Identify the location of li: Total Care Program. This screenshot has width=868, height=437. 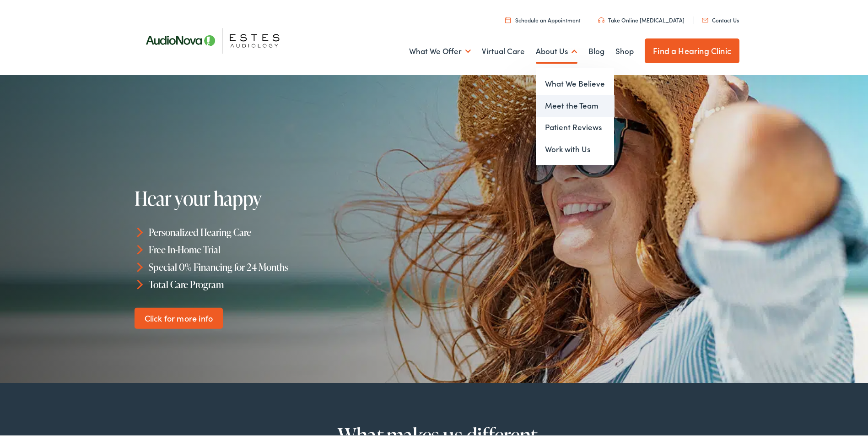
(287, 282).